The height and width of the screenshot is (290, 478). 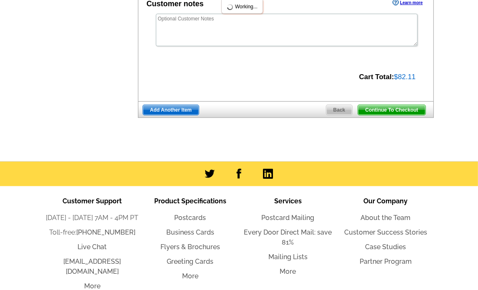 I want to click on a: Partner Program, so click(x=386, y=262).